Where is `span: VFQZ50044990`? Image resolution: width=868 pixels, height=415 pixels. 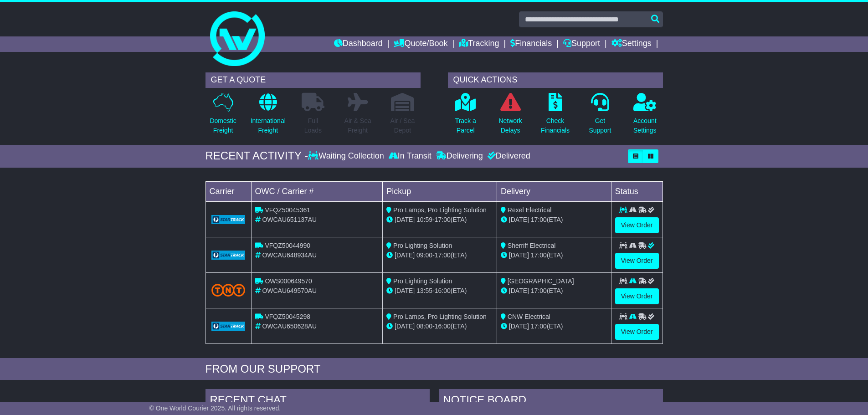
span: VFQZ50044990 is located at coordinates (288, 245).